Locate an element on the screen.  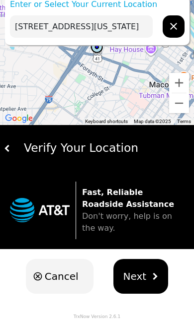
a: Open this area in Google Maps (opens a new window) is located at coordinates (19, 119).